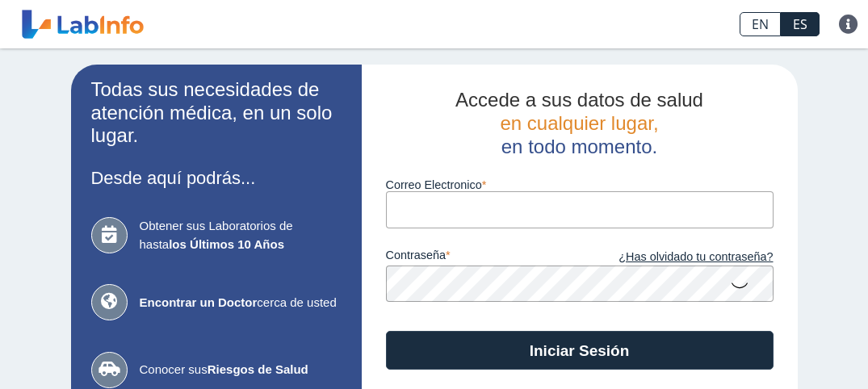  What do you see at coordinates (579, 99) in the screenshot?
I see `span: Accede a sus datos de salud` at bounding box center [579, 99].